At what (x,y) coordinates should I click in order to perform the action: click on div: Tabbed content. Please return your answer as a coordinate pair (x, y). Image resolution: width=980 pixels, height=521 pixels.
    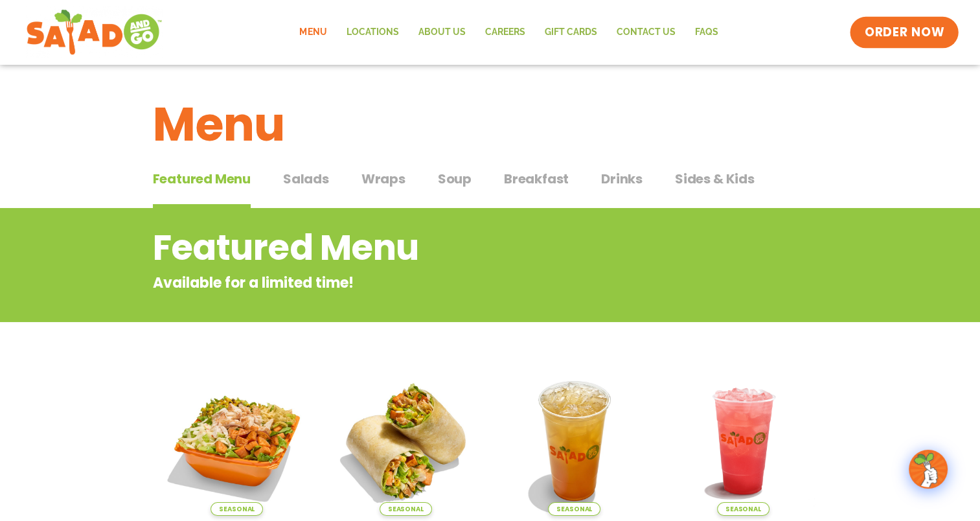
    Looking at the image, I should click on (490, 186).